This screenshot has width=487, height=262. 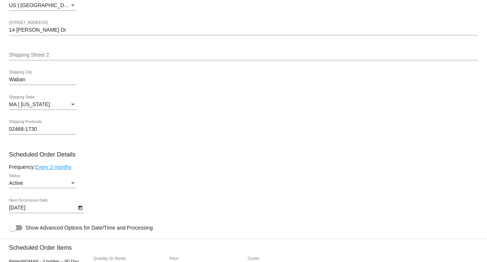 What do you see at coordinates (89, 228) in the screenshot?
I see `span: Show Advanced Options for Date/Time and Processing` at bounding box center [89, 228].